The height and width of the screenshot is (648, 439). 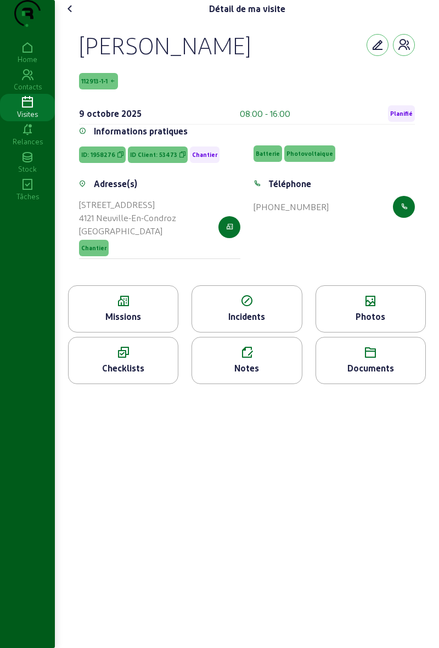 I want to click on div: 4121 Neuville-En-Condroz, so click(x=127, y=218).